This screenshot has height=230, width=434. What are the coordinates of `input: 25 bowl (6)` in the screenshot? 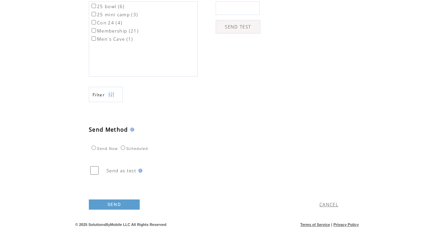 It's located at (94, 6).